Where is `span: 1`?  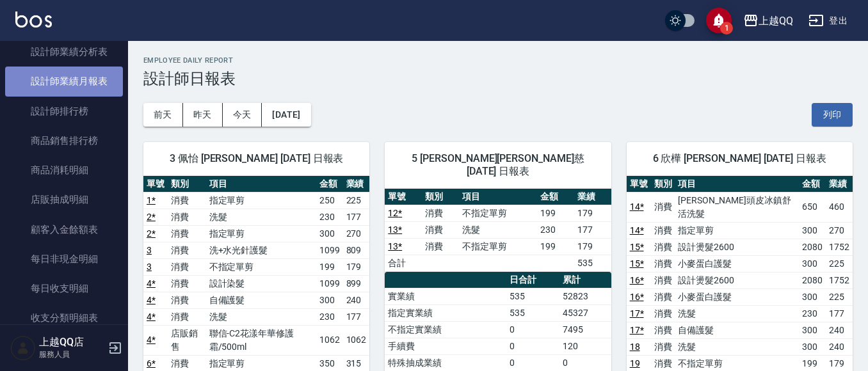
span: 1 is located at coordinates (726, 28).